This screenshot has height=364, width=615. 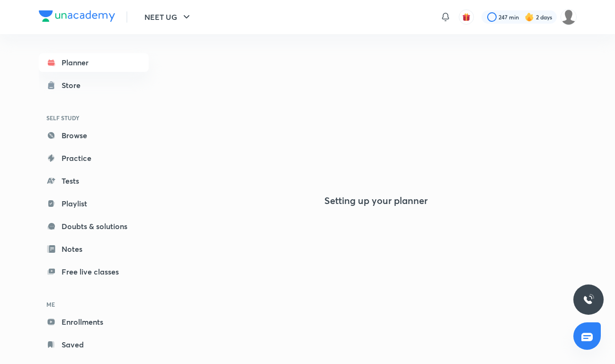 What do you see at coordinates (94, 62) in the screenshot?
I see `a: Planner` at bounding box center [94, 62].